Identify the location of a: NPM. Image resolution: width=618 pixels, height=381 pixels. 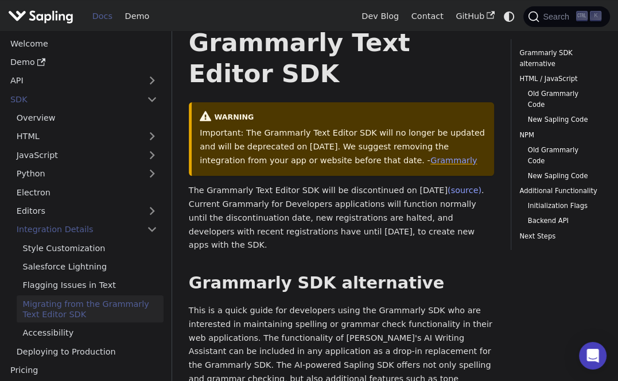
(559, 135).